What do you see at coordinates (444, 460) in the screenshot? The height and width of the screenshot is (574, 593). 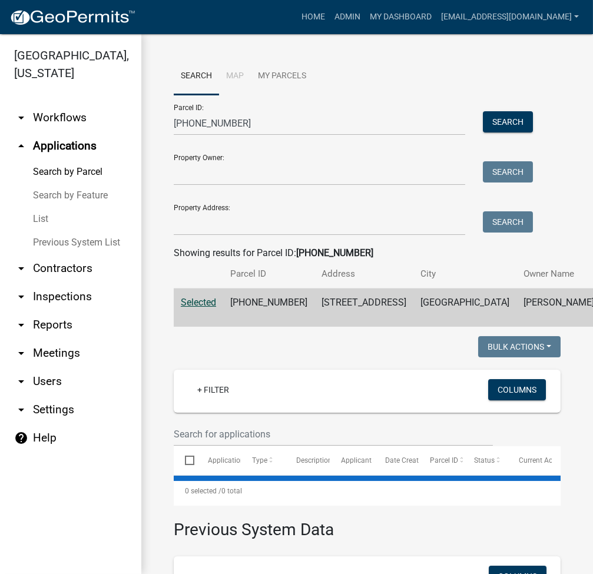 I see `span: Parcel ID` at bounding box center [444, 460].